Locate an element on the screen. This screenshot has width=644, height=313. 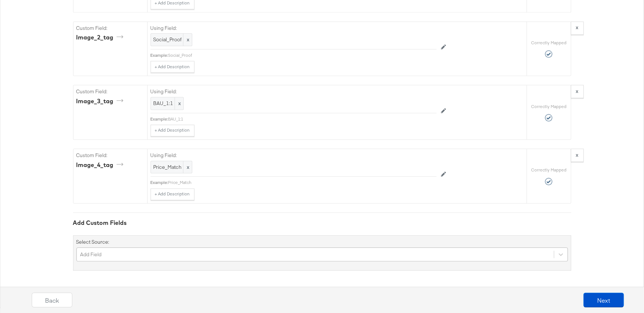
span: BAU_1:1 is located at coordinates (167, 103).